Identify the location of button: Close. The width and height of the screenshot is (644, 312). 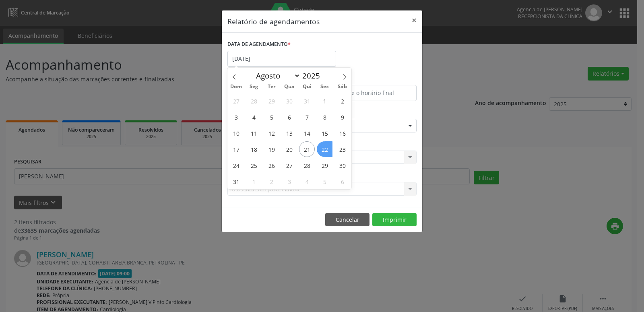
(414, 20).